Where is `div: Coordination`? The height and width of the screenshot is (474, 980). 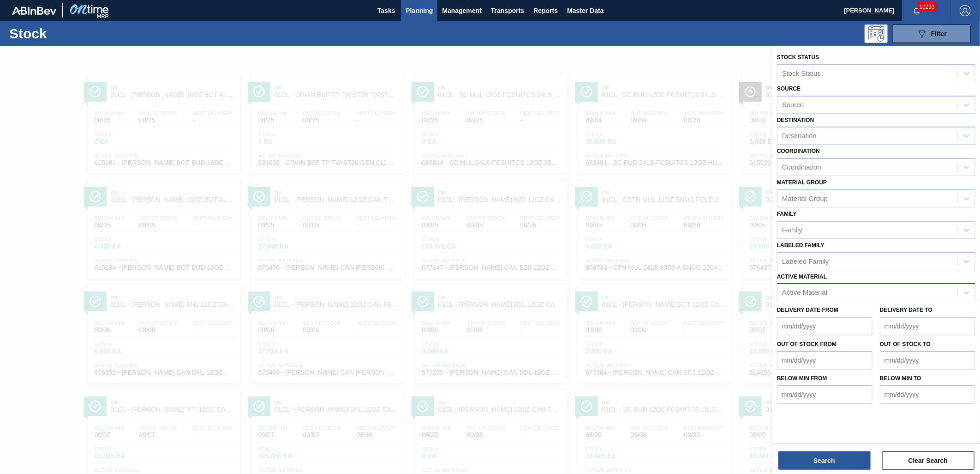
div: Coordination is located at coordinates (801, 167).